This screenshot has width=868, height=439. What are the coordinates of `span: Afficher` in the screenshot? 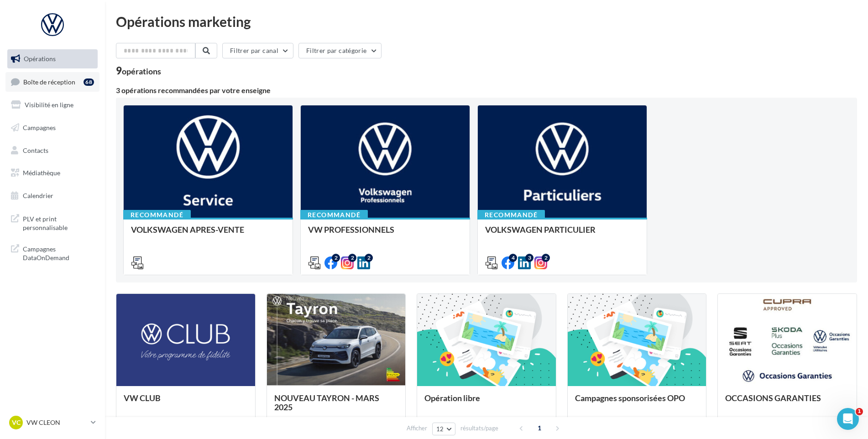 It's located at (417, 428).